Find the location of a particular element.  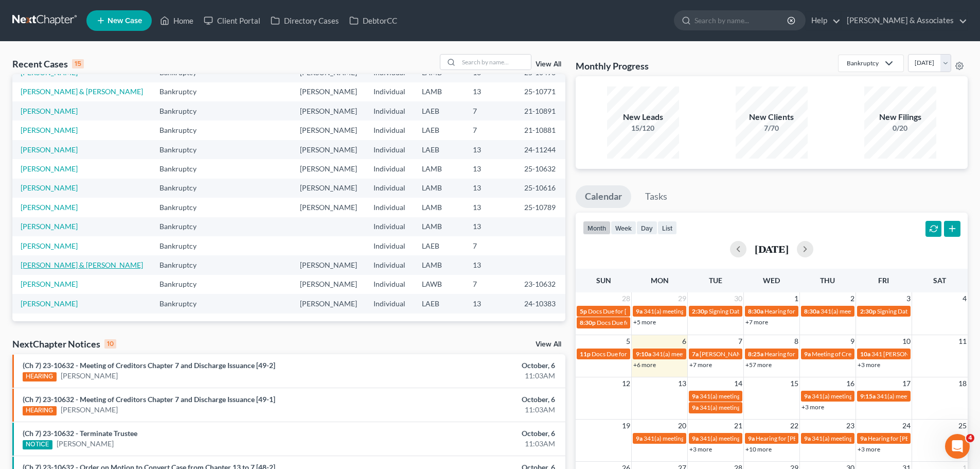

div: NextChapter Notices is located at coordinates (65, 344).